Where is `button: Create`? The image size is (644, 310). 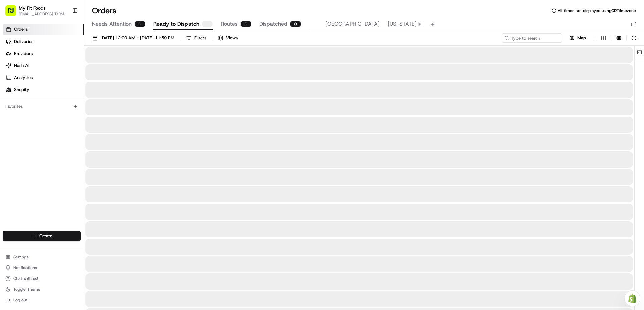
button: Create is located at coordinates (42, 236).